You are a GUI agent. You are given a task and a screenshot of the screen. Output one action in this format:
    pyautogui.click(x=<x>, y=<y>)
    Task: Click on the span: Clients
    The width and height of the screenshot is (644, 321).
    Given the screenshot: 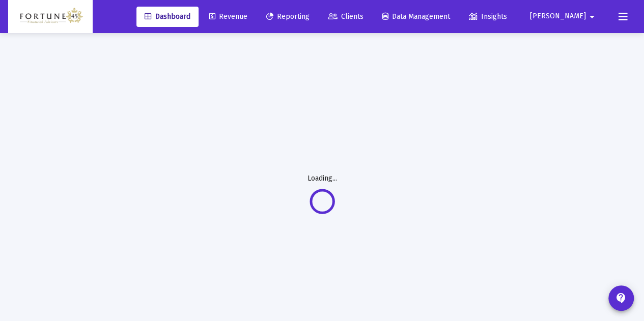 What is the action you would take?
    pyautogui.click(x=346, y=16)
    